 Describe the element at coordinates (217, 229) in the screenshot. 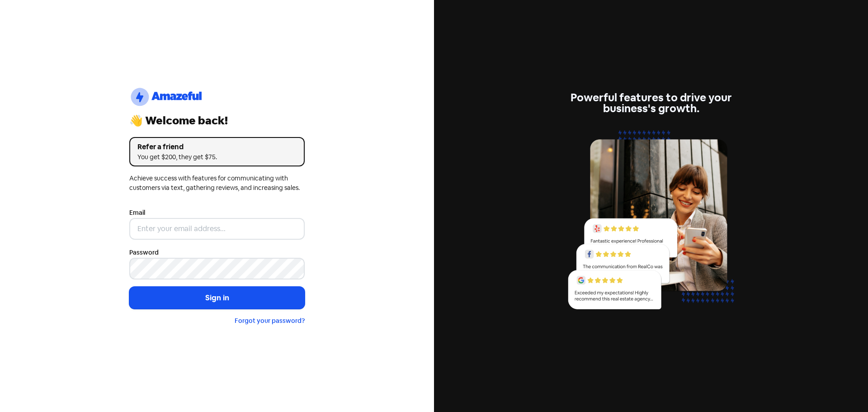

I see `input: Enter your email address...` at that location.